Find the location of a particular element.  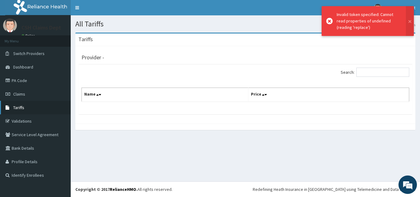

h3: Provider - is located at coordinates (93, 58).